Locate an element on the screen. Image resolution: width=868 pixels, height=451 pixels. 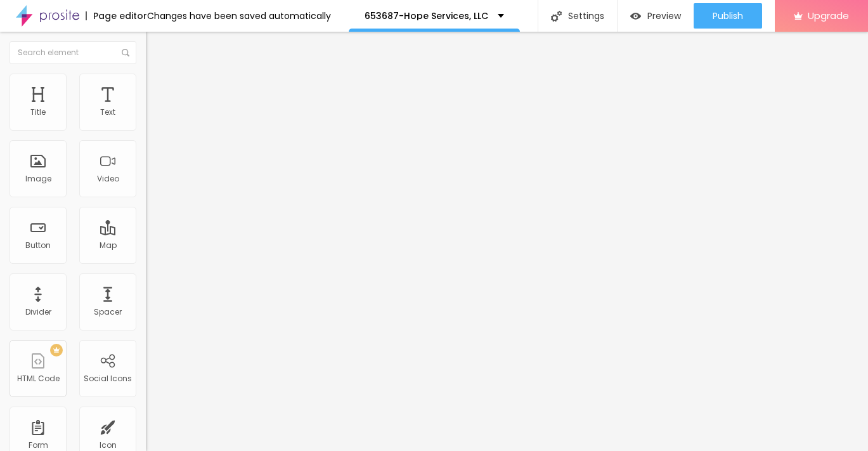
div: Title is located at coordinates (38, 112).